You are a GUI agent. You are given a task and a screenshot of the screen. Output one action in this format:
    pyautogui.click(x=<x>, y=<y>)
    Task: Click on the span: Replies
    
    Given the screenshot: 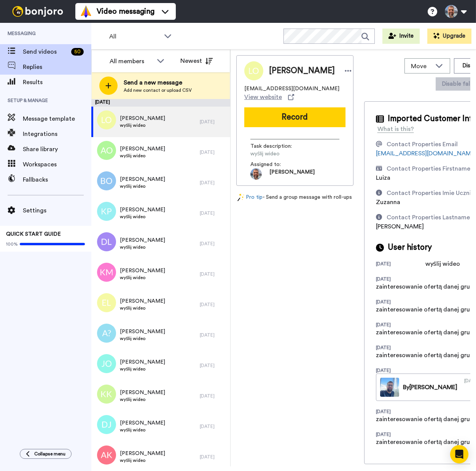 What is the action you would take?
    pyautogui.click(x=57, y=67)
    